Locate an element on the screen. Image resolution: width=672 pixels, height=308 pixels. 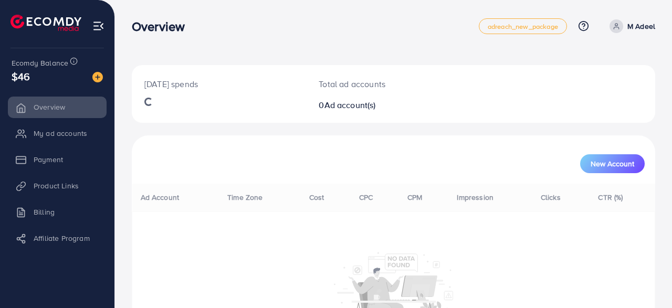
a: adreach_new_package is located at coordinates (523, 26).